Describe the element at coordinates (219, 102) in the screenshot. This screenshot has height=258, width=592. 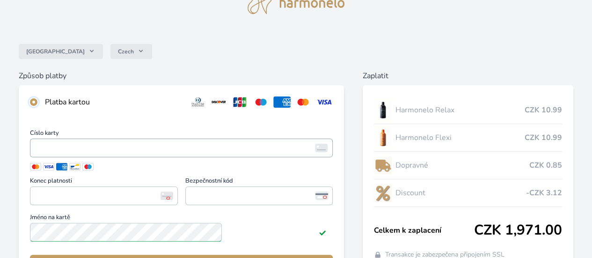
I see `img: discover.svg` at that location.